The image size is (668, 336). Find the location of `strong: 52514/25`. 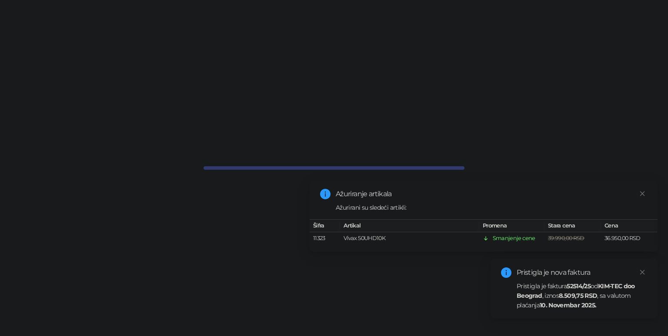

strong: 52514/25 is located at coordinates (578, 286).